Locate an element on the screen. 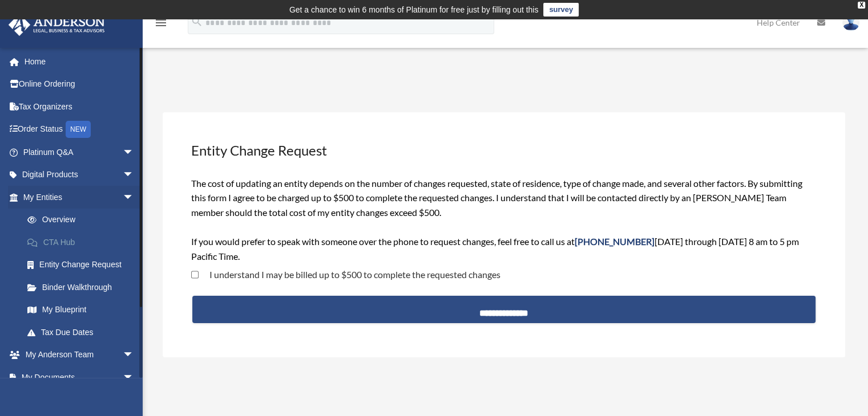 This screenshot has height=416, width=868. h3: Entity Change Request is located at coordinates (504, 150).